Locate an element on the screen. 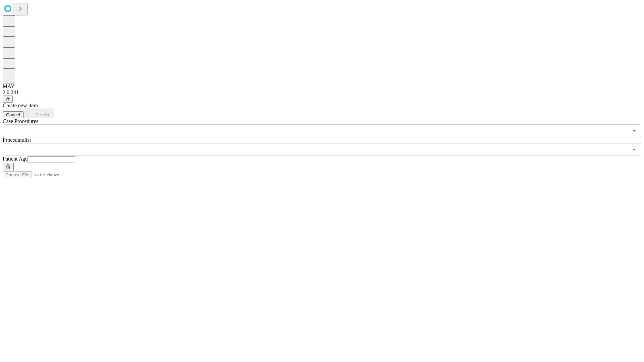  span: Proceduralist is located at coordinates (17, 139).